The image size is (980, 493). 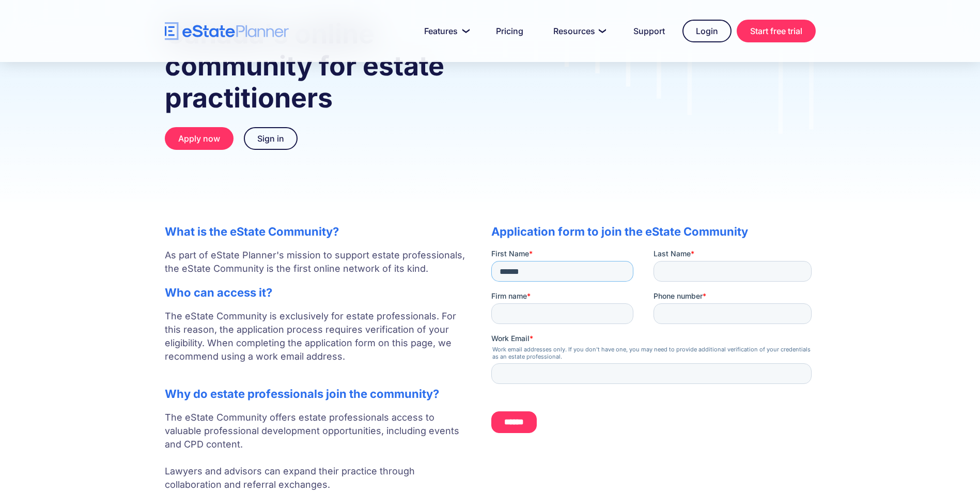 What do you see at coordinates (653, 232) in the screenshot?
I see `h2: Application form to join the eState Community` at bounding box center [653, 232].